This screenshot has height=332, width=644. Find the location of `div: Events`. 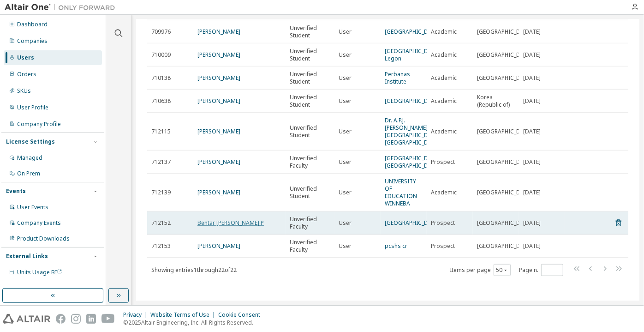

div: Events is located at coordinates (16, 191).